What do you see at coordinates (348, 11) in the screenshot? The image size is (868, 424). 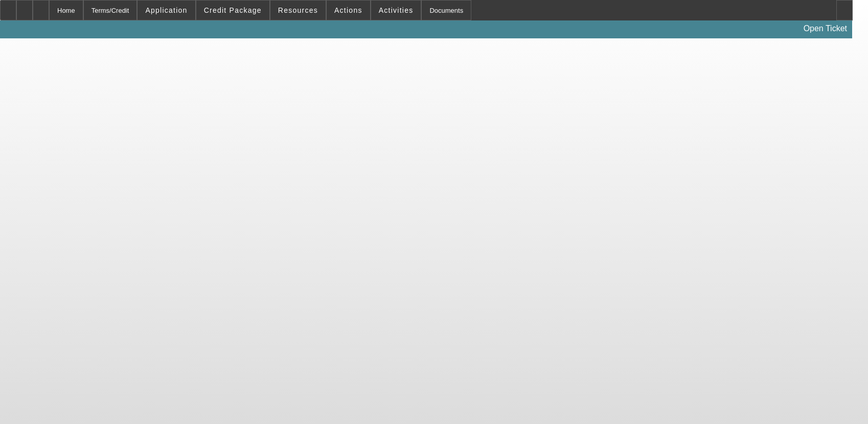 I see `button: Actions` at bounding box center [348, 11].